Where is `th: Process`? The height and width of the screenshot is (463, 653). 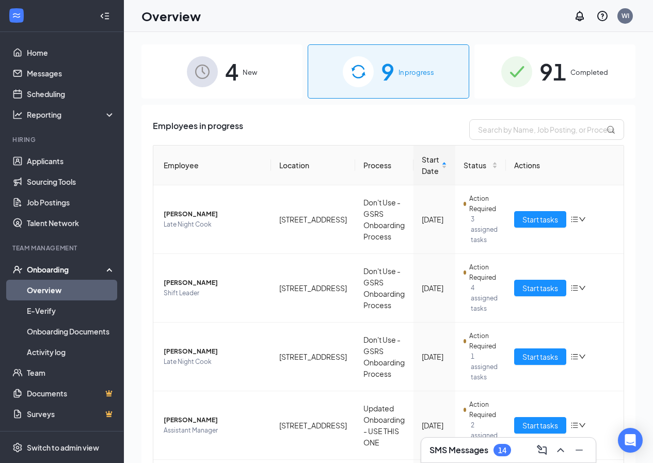
th: Process is located at coordinates (384, 165).